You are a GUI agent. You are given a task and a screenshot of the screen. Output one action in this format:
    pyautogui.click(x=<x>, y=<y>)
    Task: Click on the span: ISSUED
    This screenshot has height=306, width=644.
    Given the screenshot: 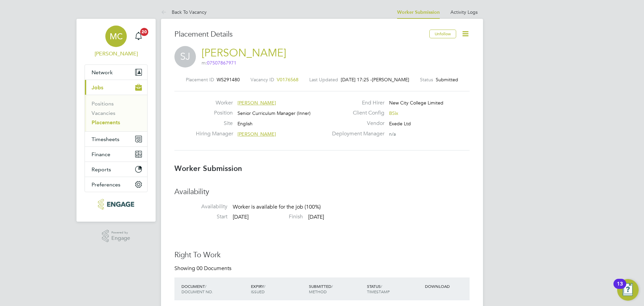 What is the action you would take?
    pyautogui.click(x=258, y=291)
    